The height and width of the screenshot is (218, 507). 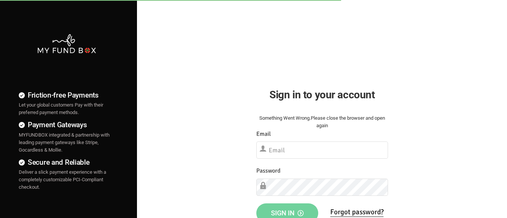 I want to click on h2: Sign in to your account, so click(x=322, y=95).